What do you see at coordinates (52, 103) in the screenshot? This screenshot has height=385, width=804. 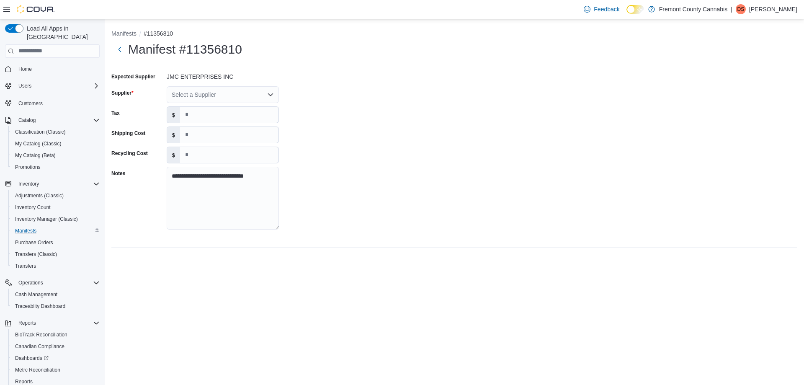 I see `button: Customers` at bounding box center [52, 103].